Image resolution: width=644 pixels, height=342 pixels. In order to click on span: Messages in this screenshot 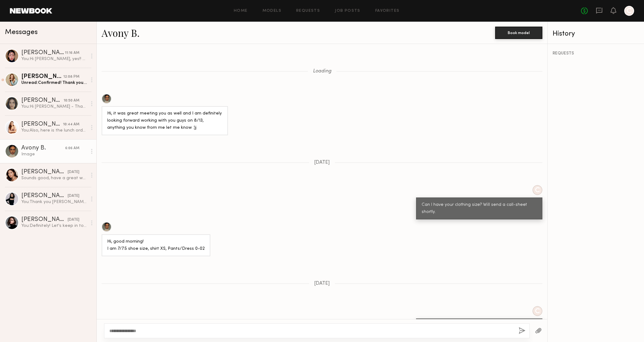, I will do `click(21, 32)`.